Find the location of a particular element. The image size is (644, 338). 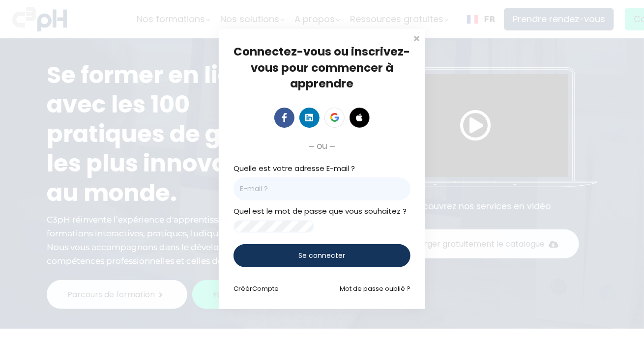

span: ou is located at coordinates (322, 146).